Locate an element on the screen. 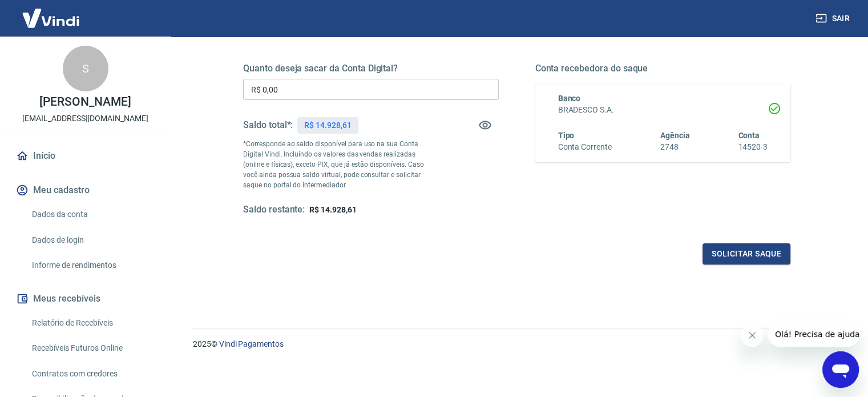 This screenshot has height=397, width=868. button: Meu cadastro is located at coordinates (85, 190).